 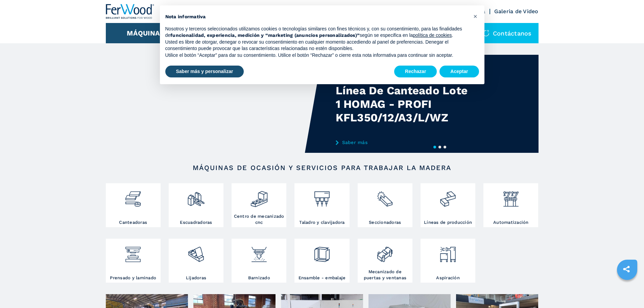 What do you see at coordinates (448, 261) in the screenshot?
I see `a: Aspiración` at bounding box center [448, 261].